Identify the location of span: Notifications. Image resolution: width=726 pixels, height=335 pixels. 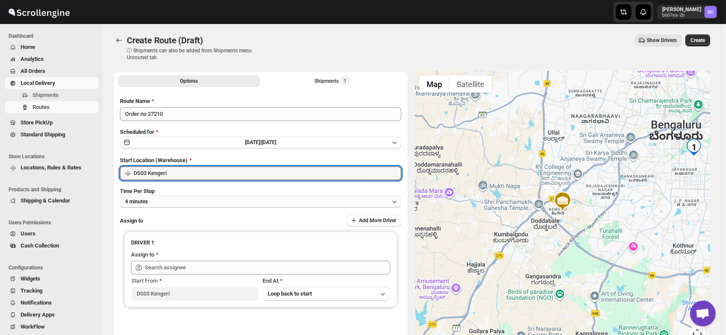
(36, 302).